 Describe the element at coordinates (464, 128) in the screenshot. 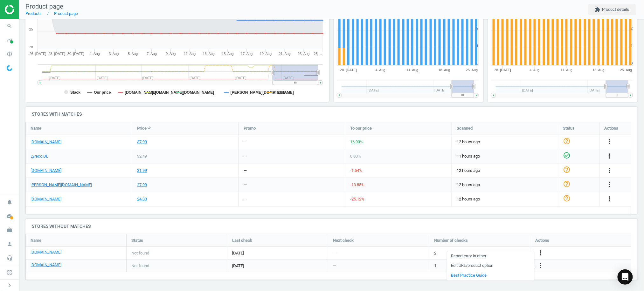

I see `span: Scanned` at that location.